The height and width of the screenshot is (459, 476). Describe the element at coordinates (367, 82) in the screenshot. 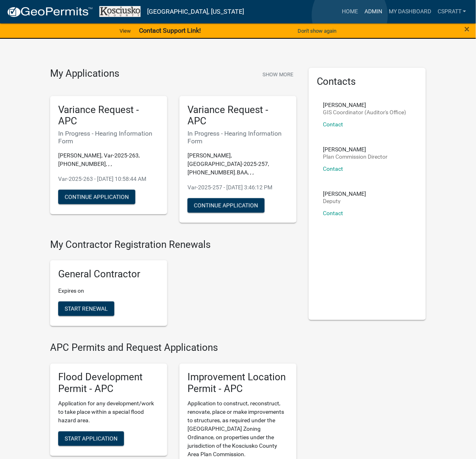

I see `h5: Contacts` at that location.